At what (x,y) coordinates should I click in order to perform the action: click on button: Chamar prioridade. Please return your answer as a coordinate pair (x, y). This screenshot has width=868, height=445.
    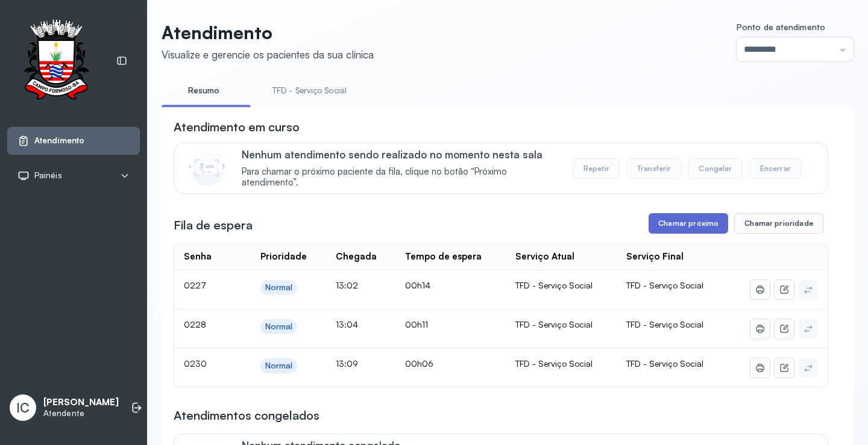
    Looking at the image, I should click on (779, 223).